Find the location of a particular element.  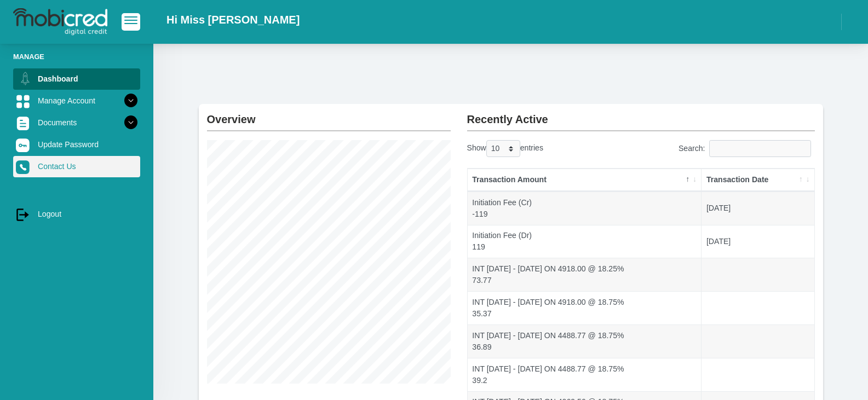

a: Manage Account is located at coordinates (77, 100).